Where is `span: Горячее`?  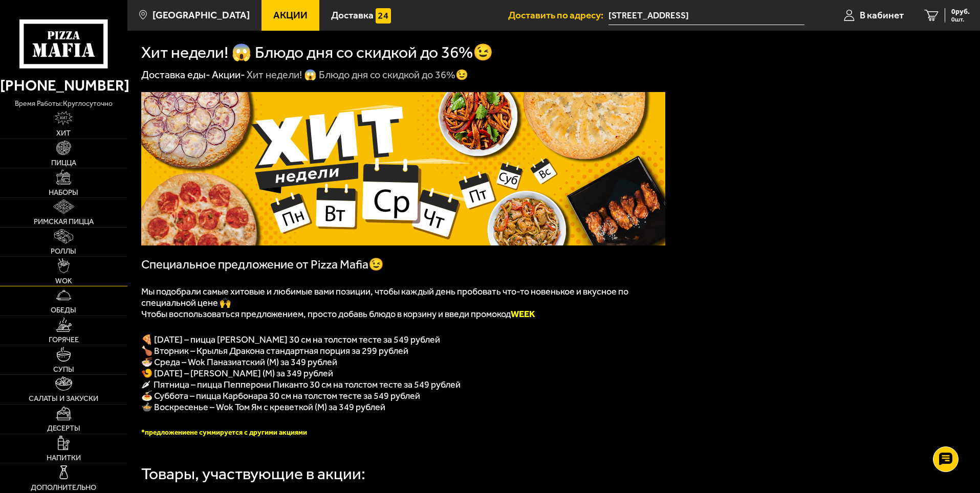
span: Горячее is located at coordinates (64, 339).